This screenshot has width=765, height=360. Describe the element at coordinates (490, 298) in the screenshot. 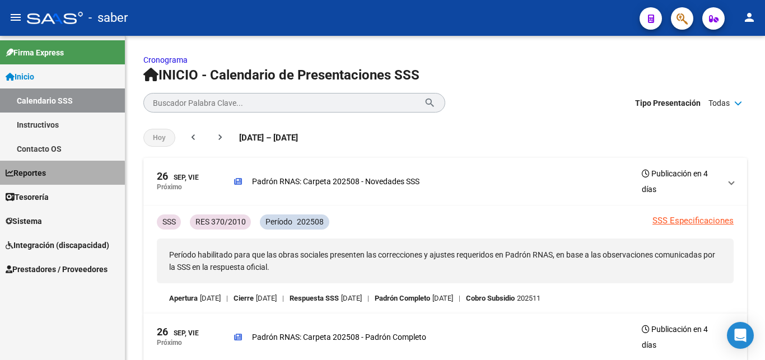

I see `p: Cobro Subsidio` at that location.